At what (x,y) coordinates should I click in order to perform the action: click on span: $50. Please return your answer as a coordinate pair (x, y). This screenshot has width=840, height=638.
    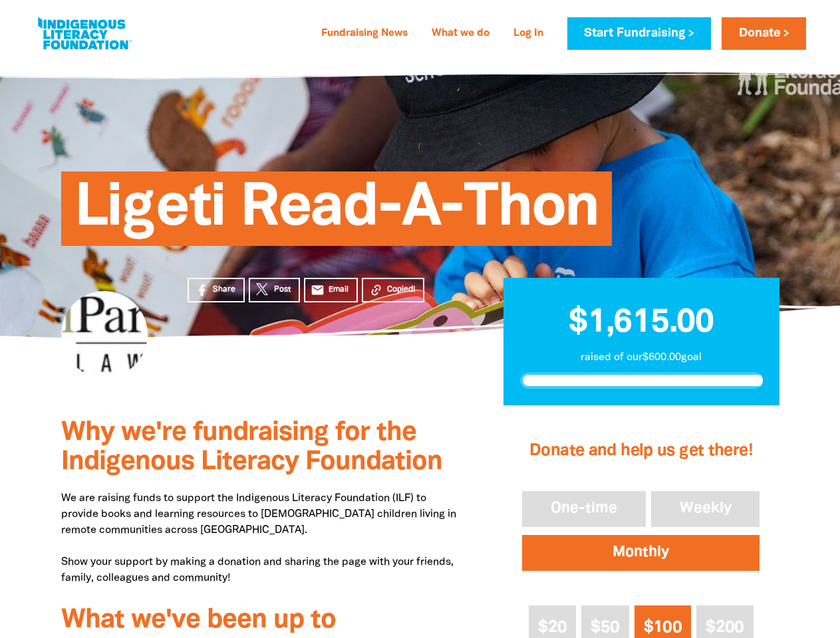
    Looking at the image, I should click on (605, 627).